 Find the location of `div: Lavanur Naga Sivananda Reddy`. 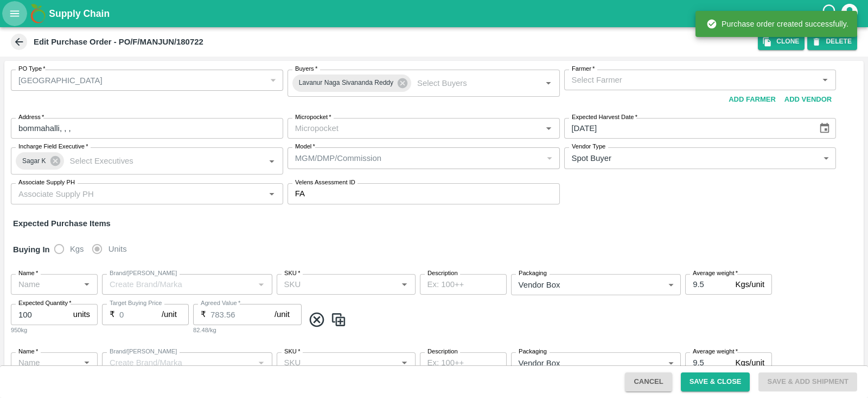

div: Lavanur Naga Sivananda Reddy is located at coordinates (352, 83).